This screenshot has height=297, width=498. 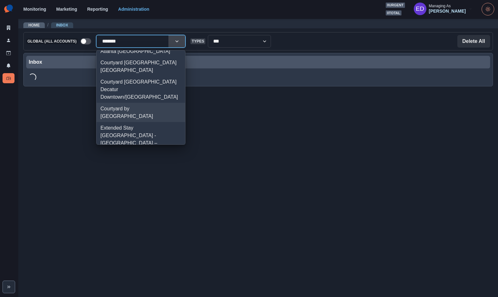 What do you see at coordinates (97, 9) in the screenshot?
I see `a: Reporting` at bounding box center [97, 9].